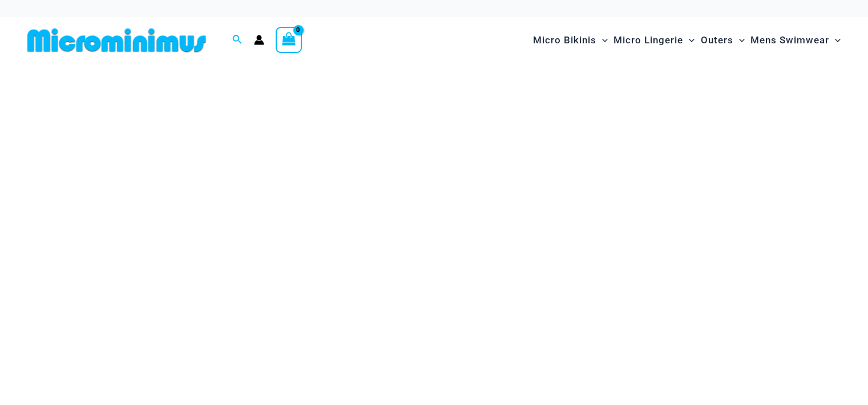 Image resolution: width=868 pixels, height=405 pixels. What do you see at coordinates (717, 40) in the screenshot?
I see `span: Outers` at bounding box center [717, 40].